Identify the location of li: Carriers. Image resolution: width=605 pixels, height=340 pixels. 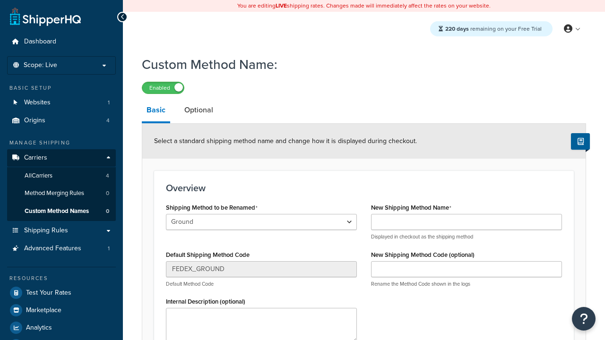
(61, 185).